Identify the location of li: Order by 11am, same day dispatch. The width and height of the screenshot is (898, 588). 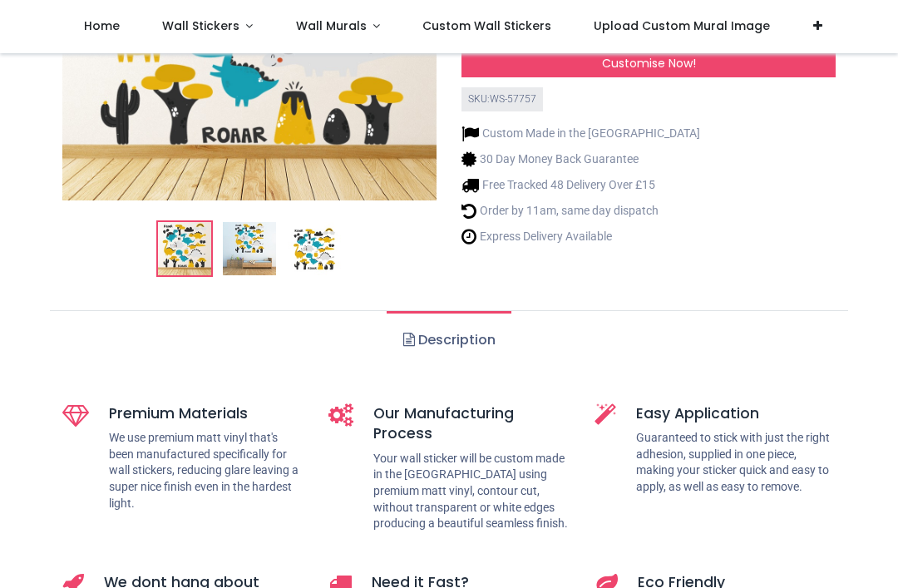
(580, 210).